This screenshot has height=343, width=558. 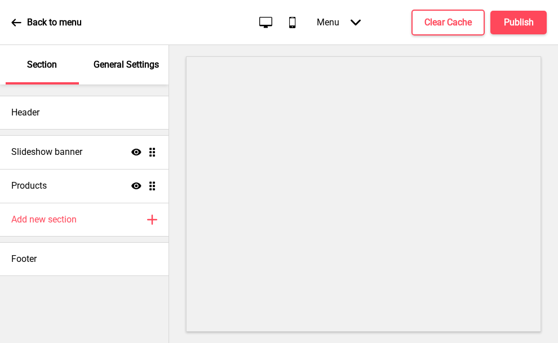 What do you see at coordinates (47, 152) in the screenshot?
I see `h4: Slideshow banner` at bounding box center [47, 152].